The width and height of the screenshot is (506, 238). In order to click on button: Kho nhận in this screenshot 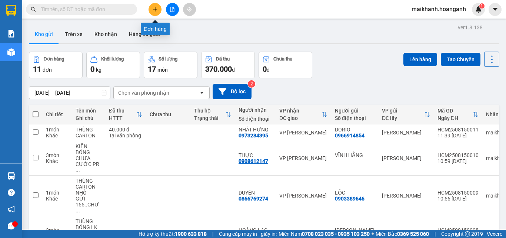, I will do `click(106, 34)`.